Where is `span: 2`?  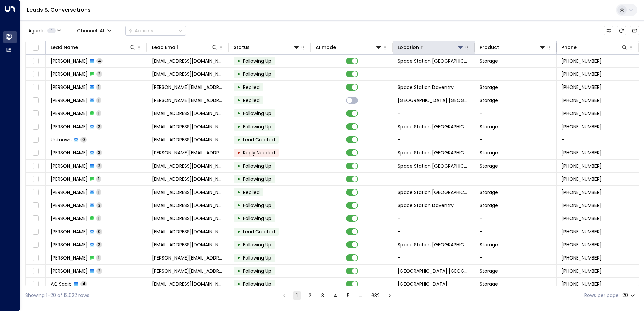 span: 2 is located at coordinates (99, 270).